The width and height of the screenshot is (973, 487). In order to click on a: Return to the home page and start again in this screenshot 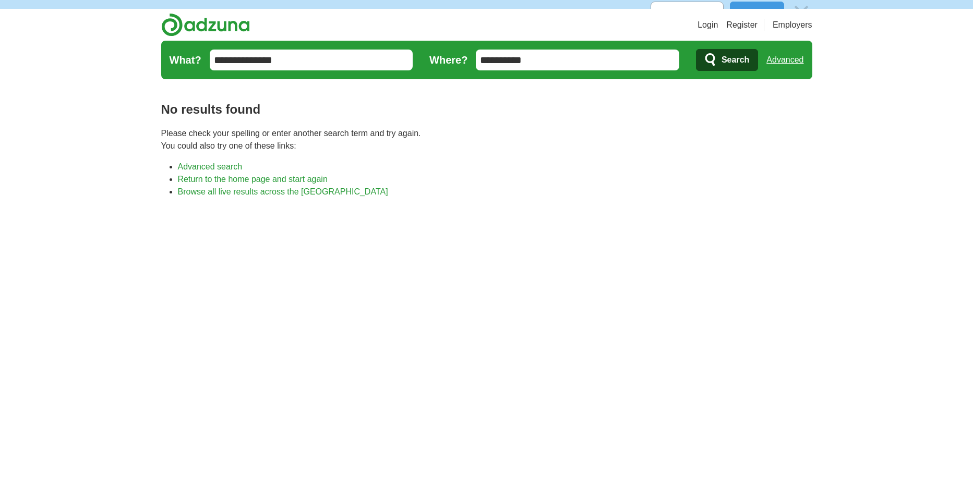, I will do `click(253, 179)`.